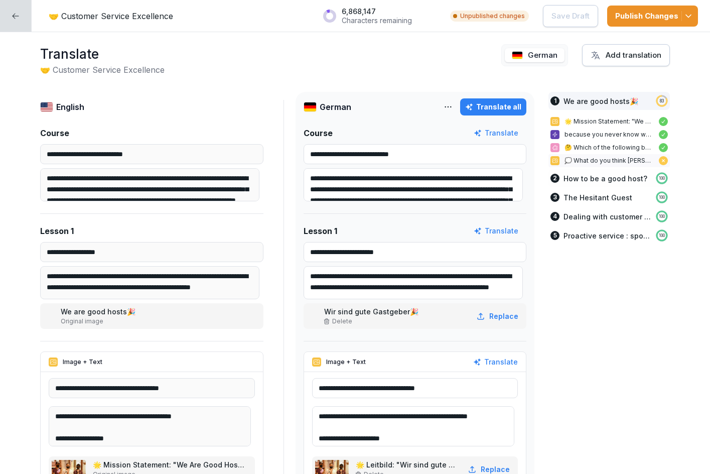  I want to click on div: 3, so click(555, 197).